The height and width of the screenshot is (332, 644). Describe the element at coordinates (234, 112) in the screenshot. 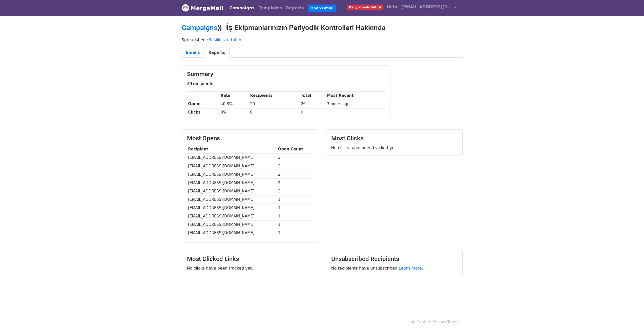

I see `td: 0%` at that location.